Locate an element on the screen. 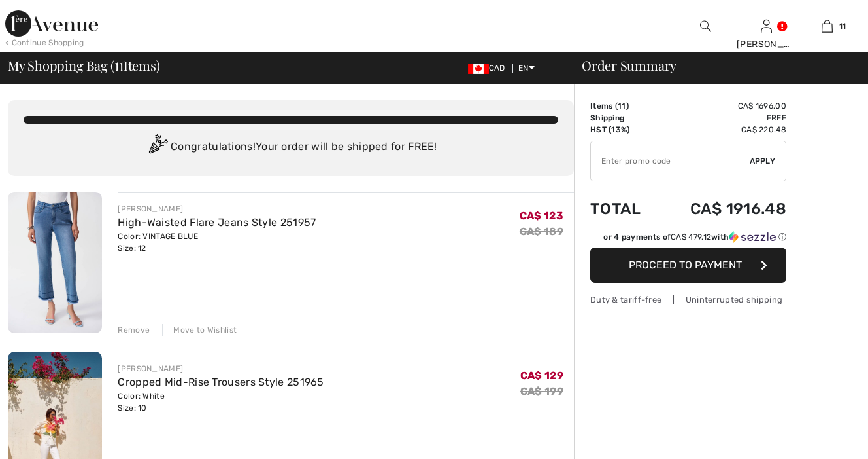  a: Cropped Mid-Rise Trousers Style 251965 is located at coordinates (220, 382).